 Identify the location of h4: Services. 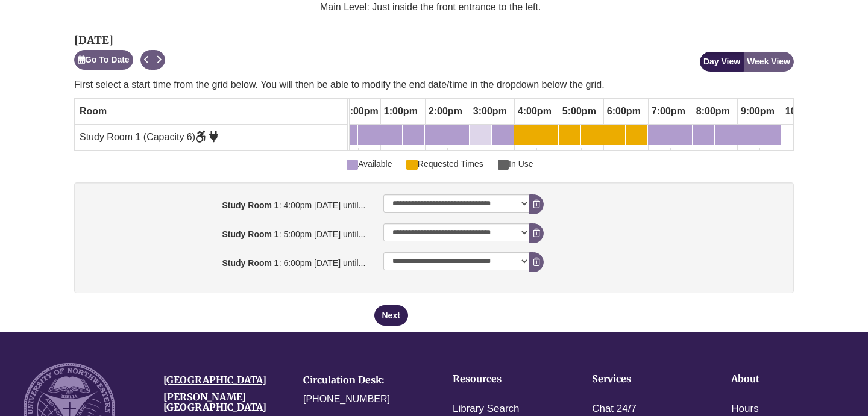
(642, 379).